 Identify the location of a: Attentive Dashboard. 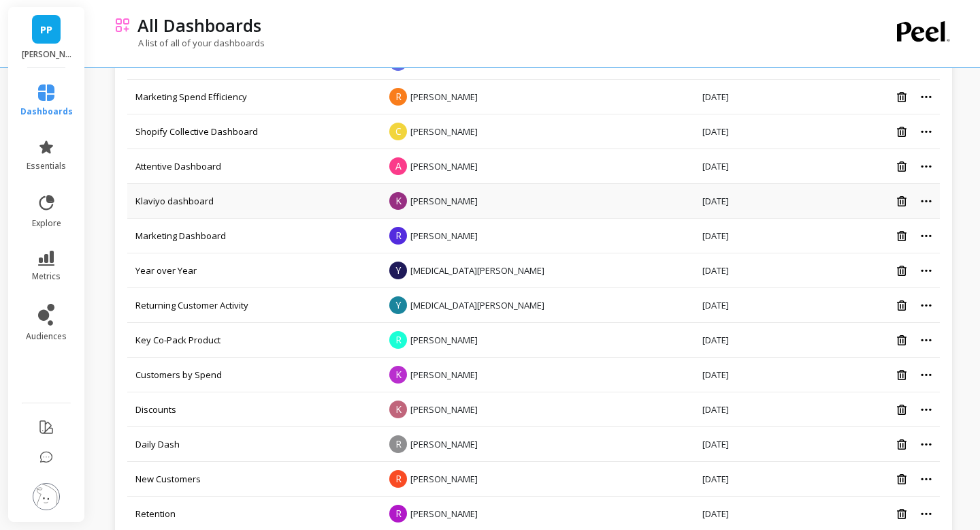
(178, 166).